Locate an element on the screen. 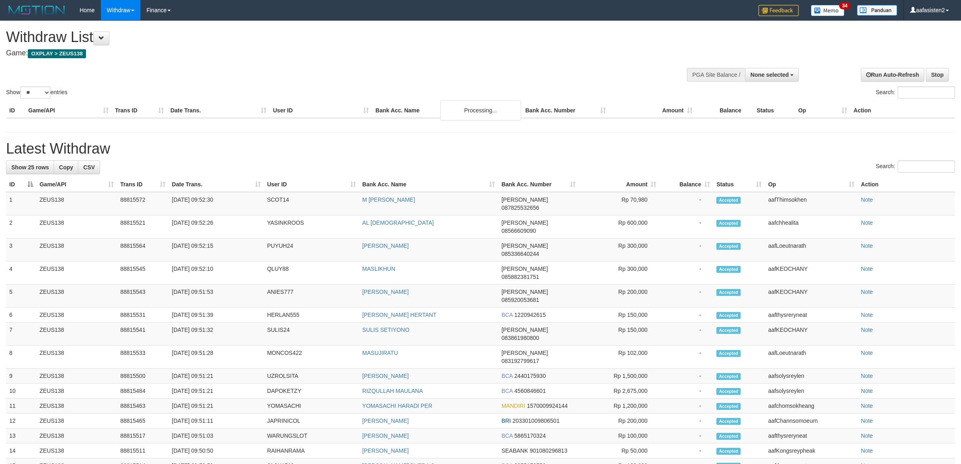  a: MASLIKHUN is located at coordinates (379, 269).